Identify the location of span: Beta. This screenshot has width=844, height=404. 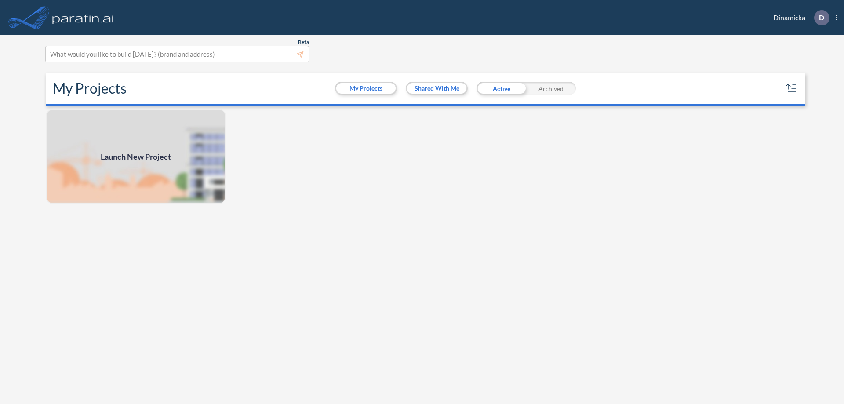
(303, 42).